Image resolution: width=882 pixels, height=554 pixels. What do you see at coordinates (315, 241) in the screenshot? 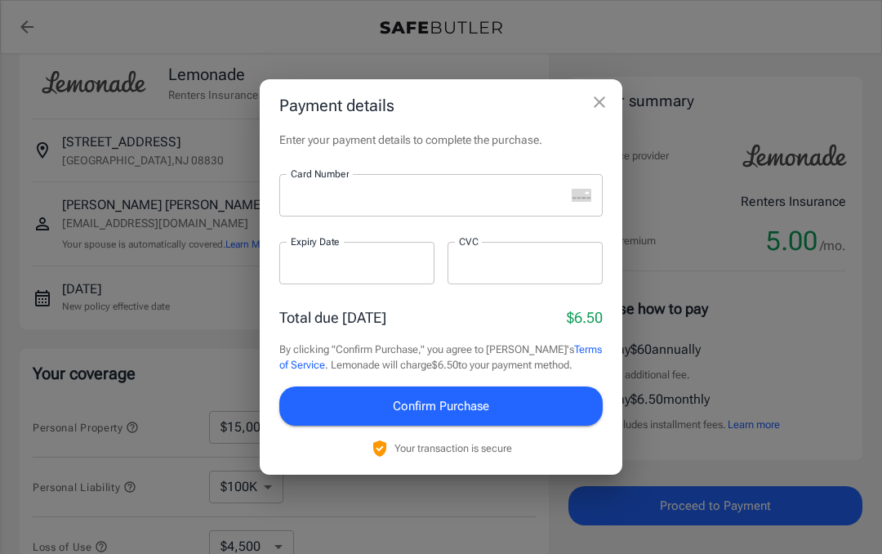
I see `label: Expiry Date` at bounding box center [315, 241].